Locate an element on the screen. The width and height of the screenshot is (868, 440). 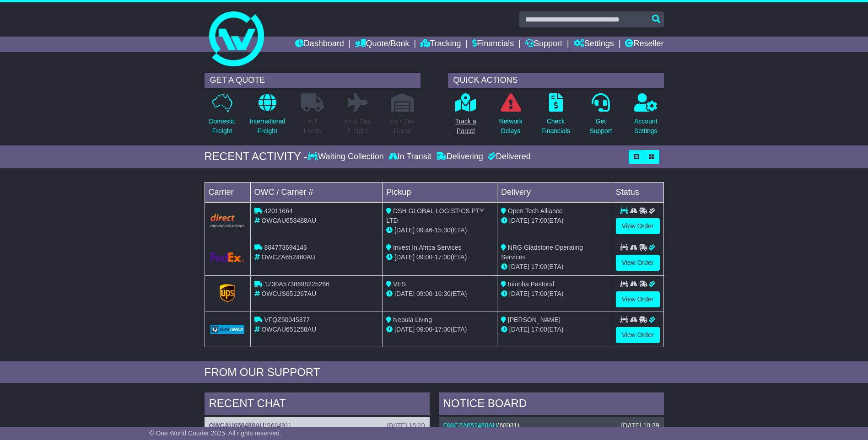
p: Check Financials is located at coordinates (556, 126).